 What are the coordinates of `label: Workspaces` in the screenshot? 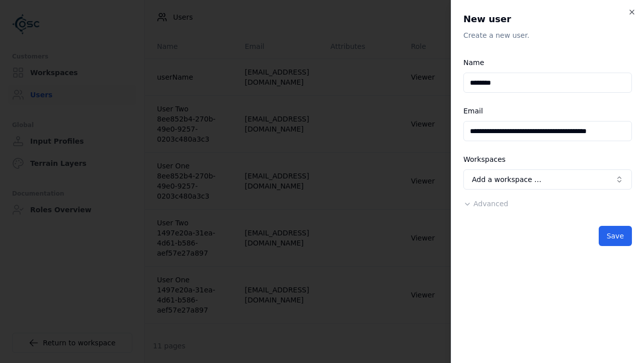 It's located at (484, 159).